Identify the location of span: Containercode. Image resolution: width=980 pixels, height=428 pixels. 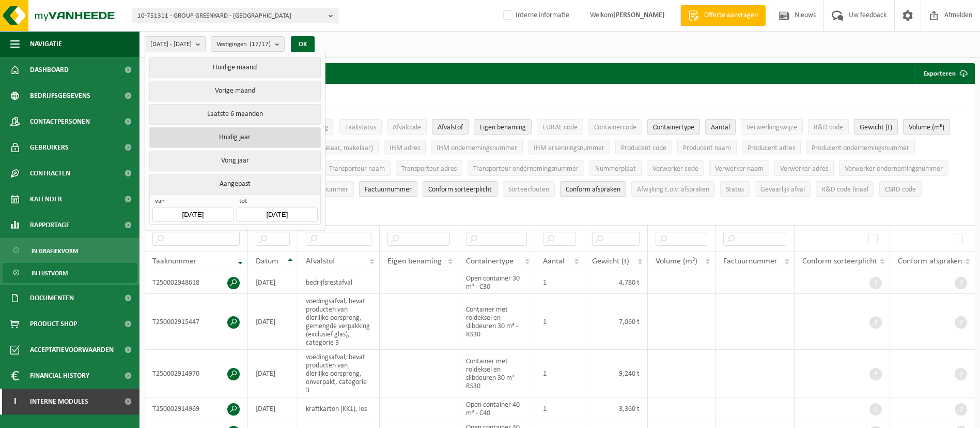
(616, 127).